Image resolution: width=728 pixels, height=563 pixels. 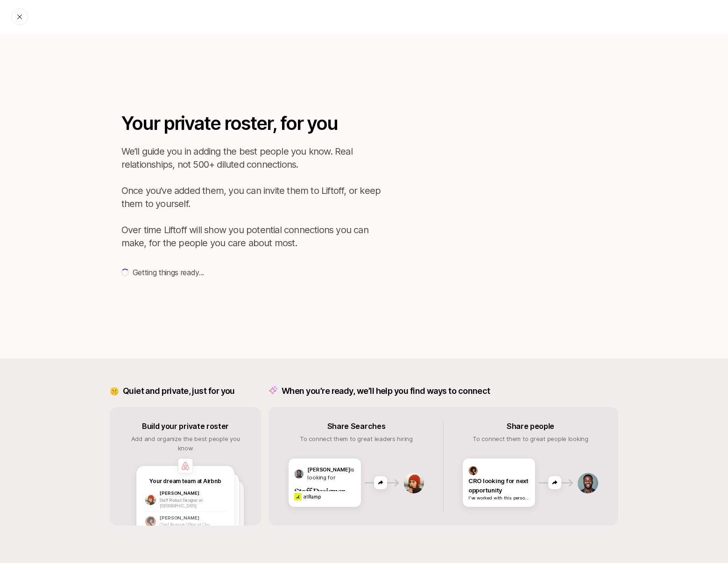 I want to click on p: is looking for, so click(x=331, y=473).